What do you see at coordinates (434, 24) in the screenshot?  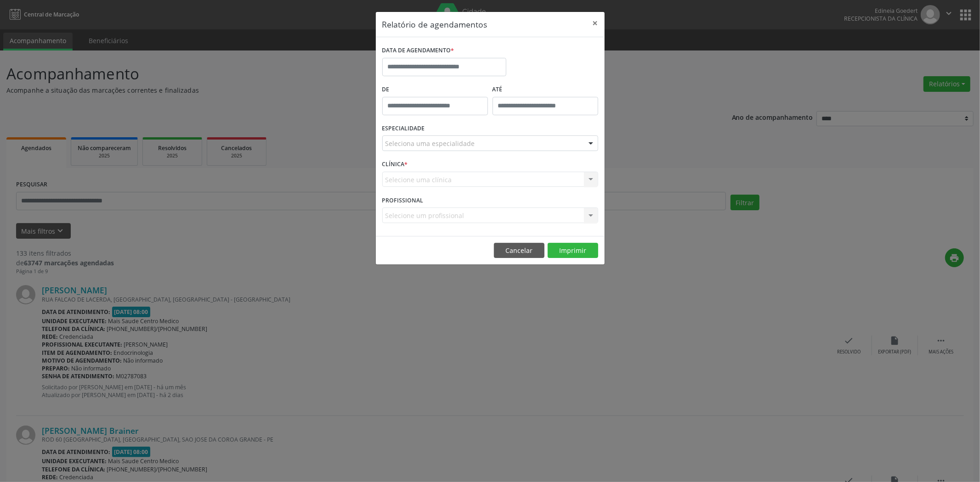 I see `h5: Relatório de agendamentos` at bounding box center [434, 24].